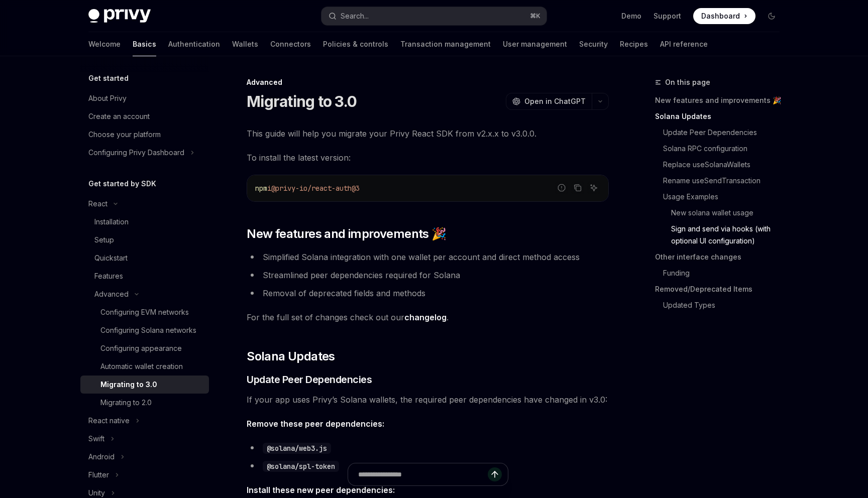 Image resolution: width=868 pixels, height=498 pixels. What do you see at coordinates (145, 258) in the screenshot?
I see `a: Quickstart` at bounding box center [145, 258].